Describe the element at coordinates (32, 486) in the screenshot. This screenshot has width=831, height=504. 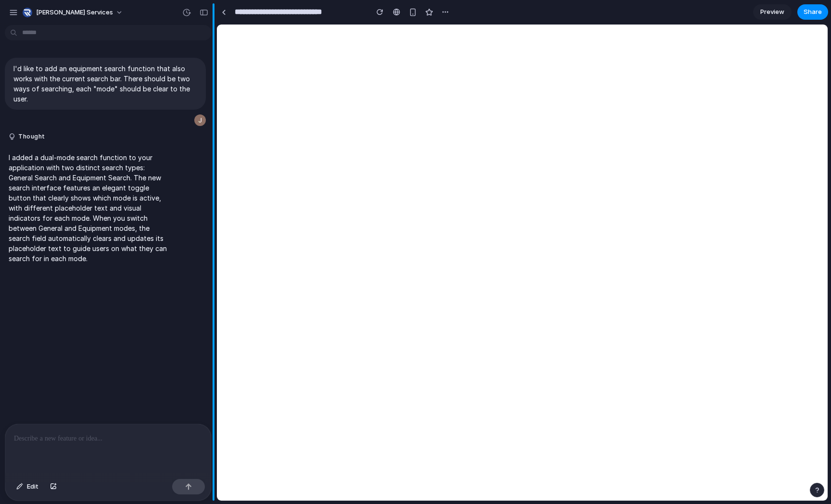
I see `span: Edit` at that location.